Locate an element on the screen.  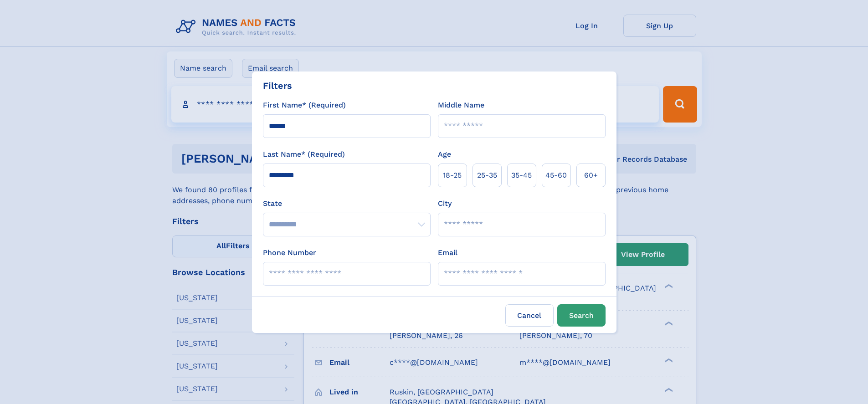
span: 25‑35 is located at coordinates (487, 175).